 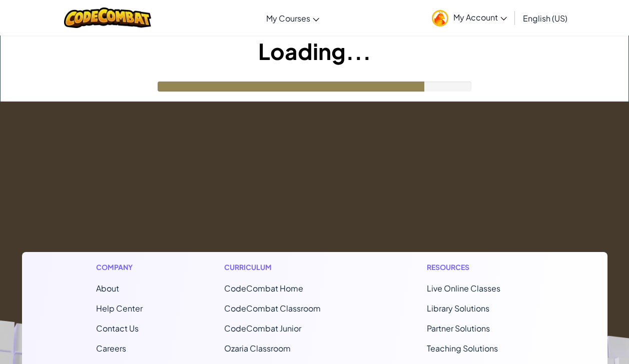 What do you see at coordinates (458, 328) in the screenshot?
I see `a: Partner Solutions` at bounding box center [458, 328].